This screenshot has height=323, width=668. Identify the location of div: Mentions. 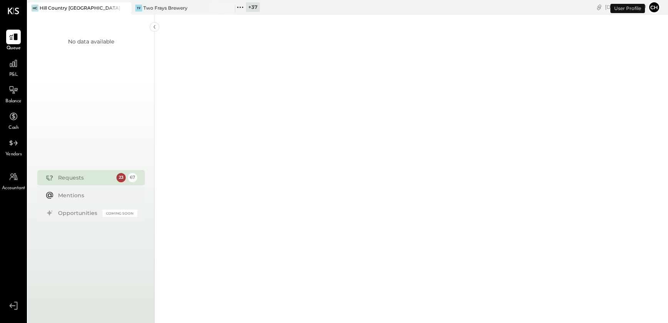
(96, 195).